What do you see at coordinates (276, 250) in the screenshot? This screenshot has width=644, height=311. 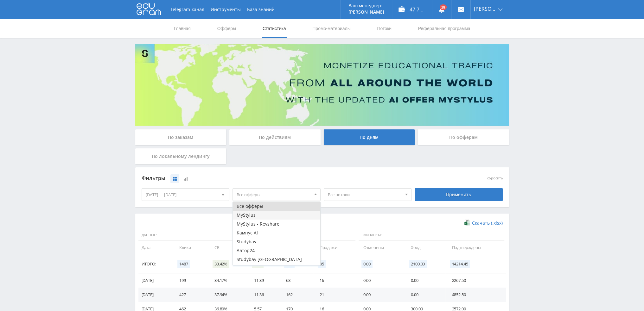 I see `button: Автор24` at bounding box center [276, 250].